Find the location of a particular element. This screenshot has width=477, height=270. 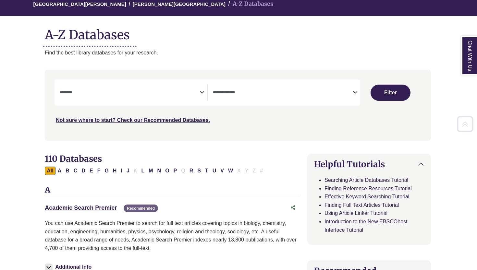

button: Filter Results F is located at coordinates (99, 171).